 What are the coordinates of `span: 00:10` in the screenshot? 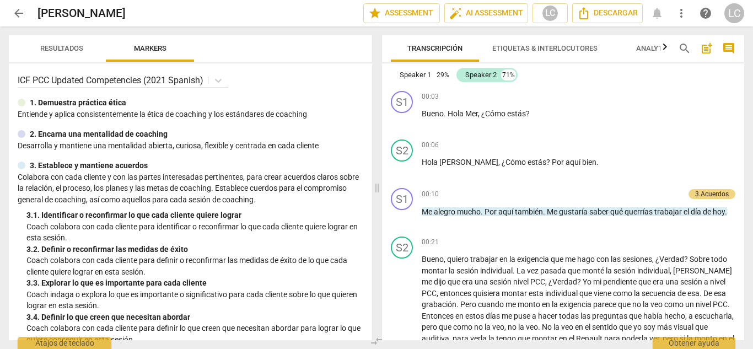 It's located at (430, 194).